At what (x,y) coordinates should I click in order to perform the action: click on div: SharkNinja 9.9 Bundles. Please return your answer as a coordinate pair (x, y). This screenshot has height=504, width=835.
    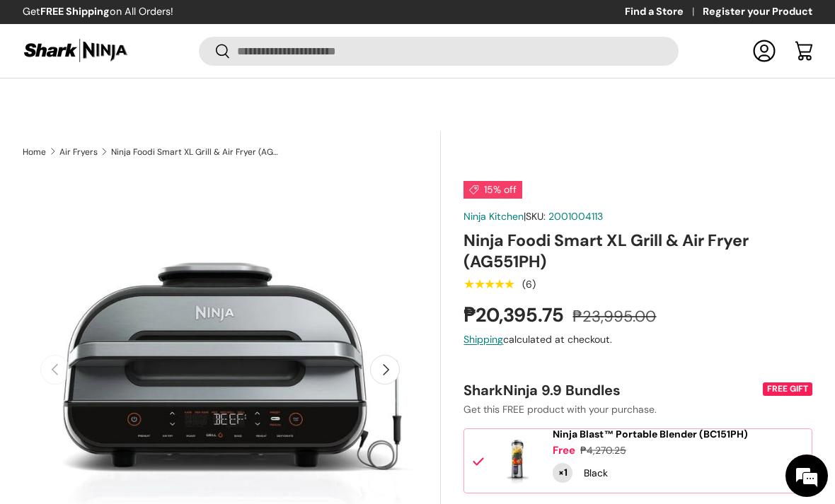
    Looking at the image, I should click on (611, 390).